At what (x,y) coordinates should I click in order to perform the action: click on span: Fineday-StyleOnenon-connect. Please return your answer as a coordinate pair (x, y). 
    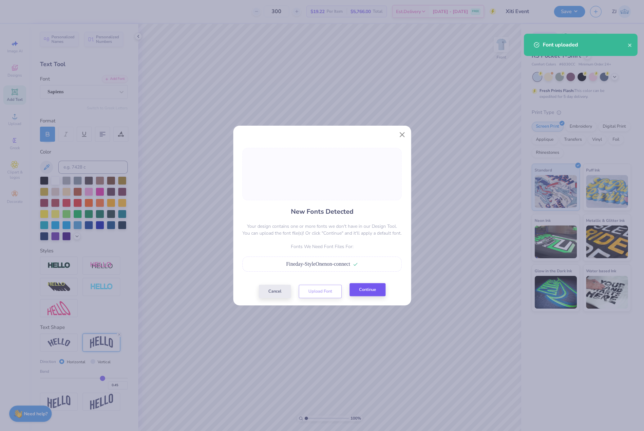
    Looking at the image, I should click on (318, 264).